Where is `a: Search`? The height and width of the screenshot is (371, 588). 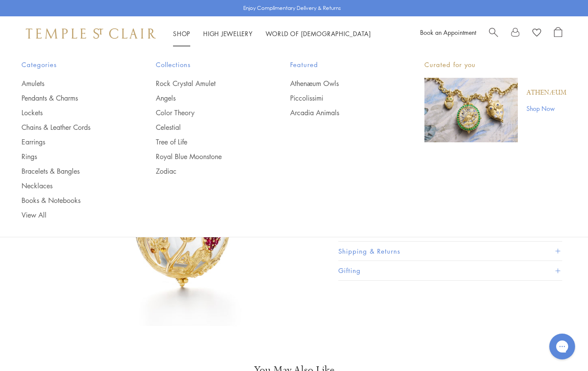
a: Search is located at coordinates (493, 34).